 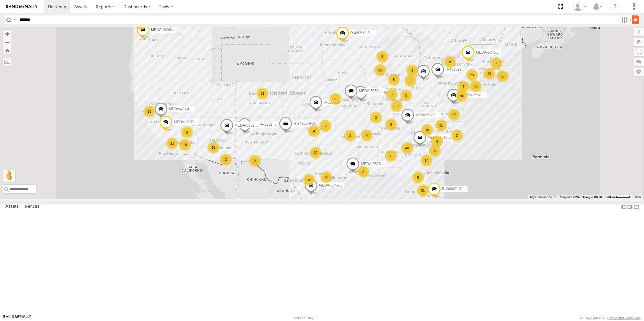 What do you see at coordinates (172, 143) in the screenshot?
I see `div: 21` at bounding box center [172, 143].